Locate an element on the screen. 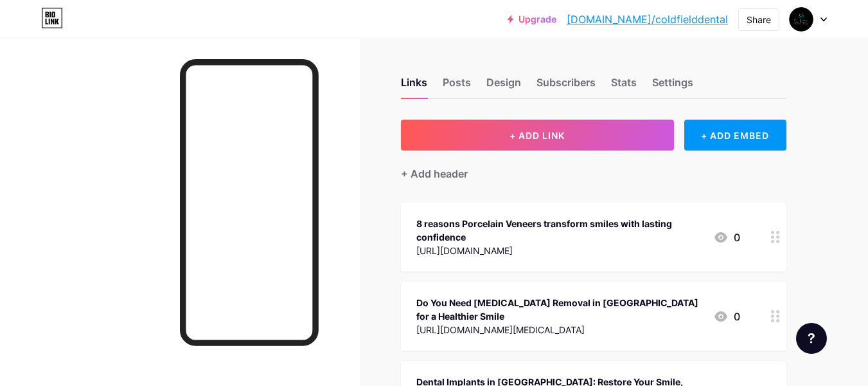 The height and width of the screenshot is (386, 868). div: Design is located at coordinates (504, 86).